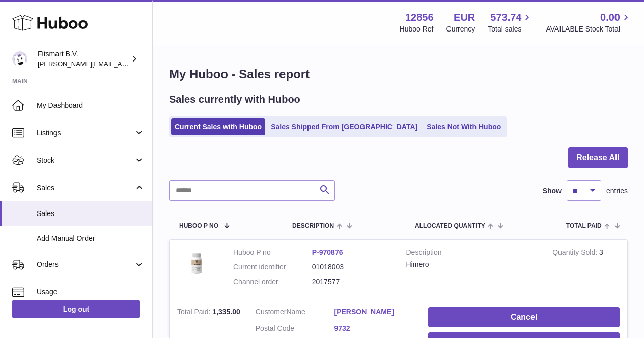  Describe the element at coordinates (76, 309) in the screenshot. I see `a: Log out` at that location.